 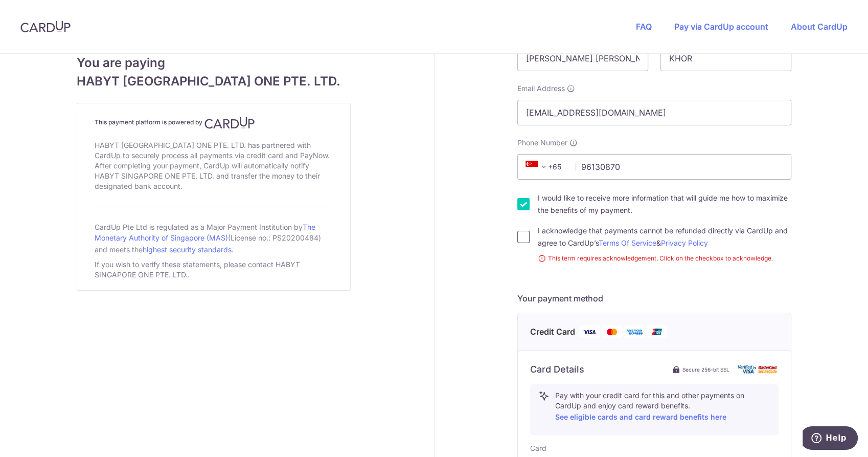 What do you see at coordinates (685, 243) in the screenshot?
I see `a: Privacy Policy` at bounding box center [685, 243].